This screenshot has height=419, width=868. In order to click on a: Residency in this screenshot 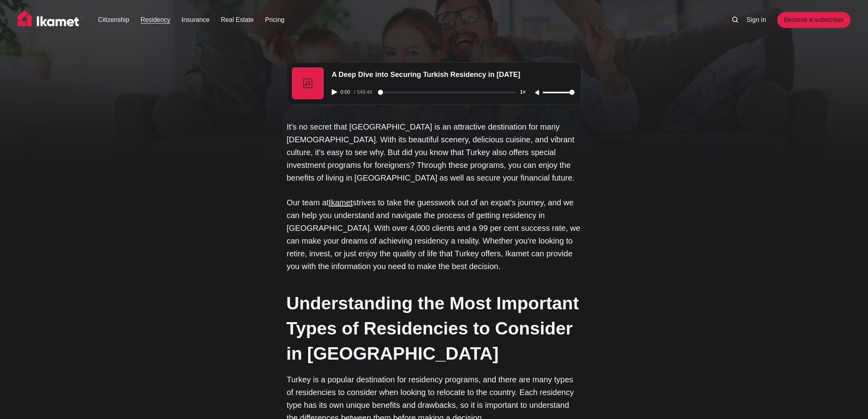, I will do `click(155, 20)`.